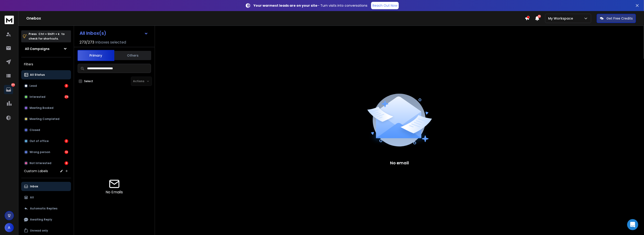 This screenshot has width=644, height=235. What do you see at coordinates (39, 230) in the screenshot?
I see `p: Unread only` at bounding box center [39, 230].